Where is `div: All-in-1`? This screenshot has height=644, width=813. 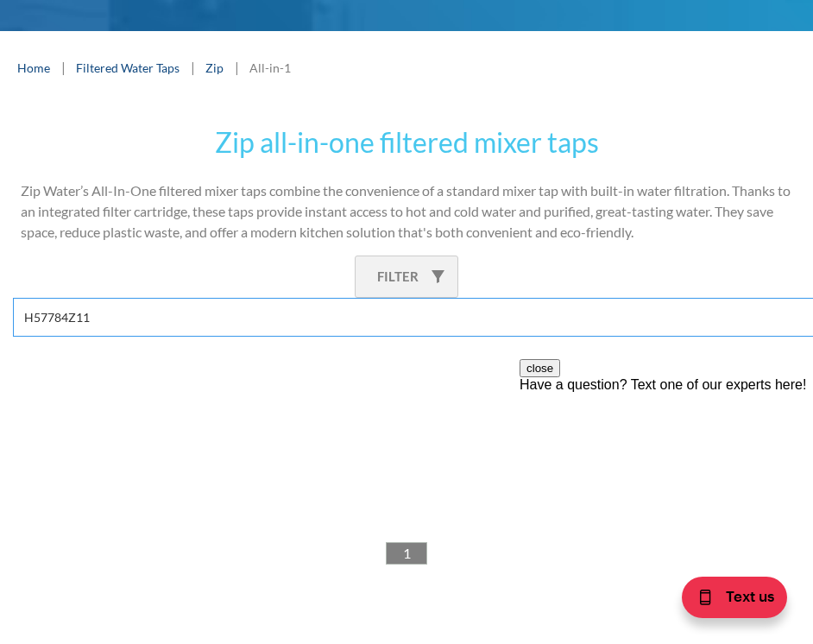 div: All-in-1 is located at coordinates (270, 67).